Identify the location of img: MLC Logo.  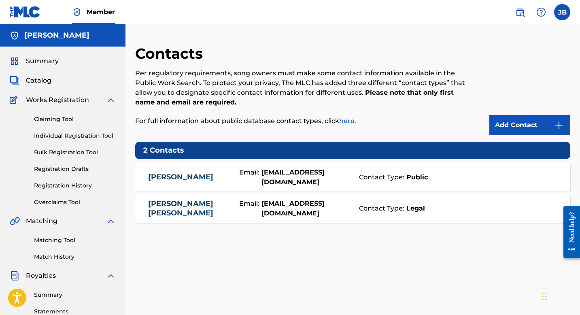
(25, 12).